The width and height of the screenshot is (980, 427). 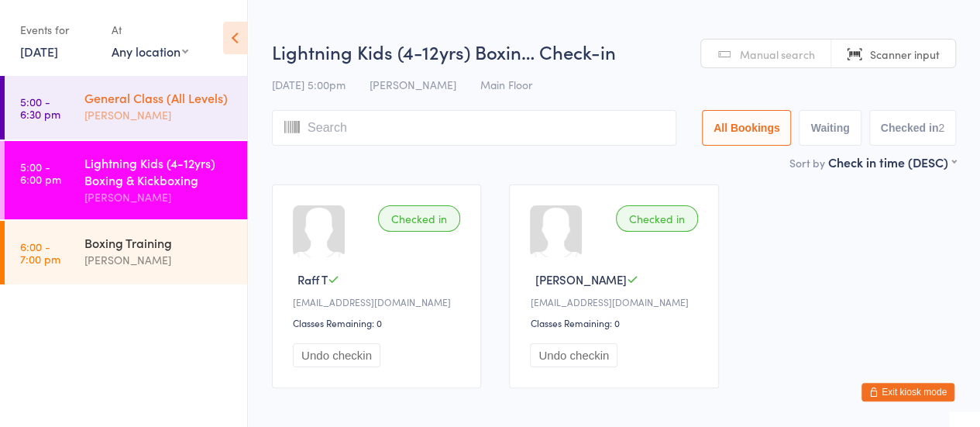 What do you see at coordinates (40, 252) in the screenshot?
I see `time: 6:00 - 7:00 pm` at bounding box center [40, 252].